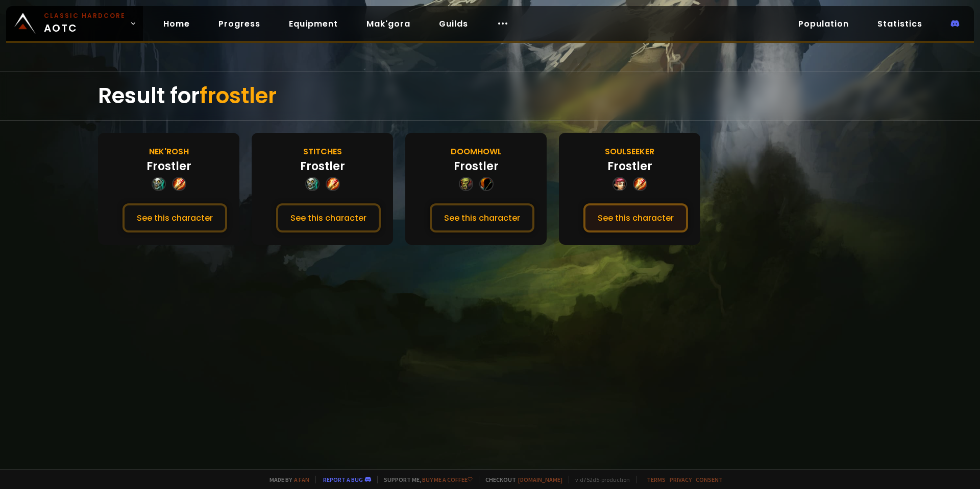 Image resolution: width=980 pixels, height=489 pixels. I want to click on div: Stitches, so click(323, 151).